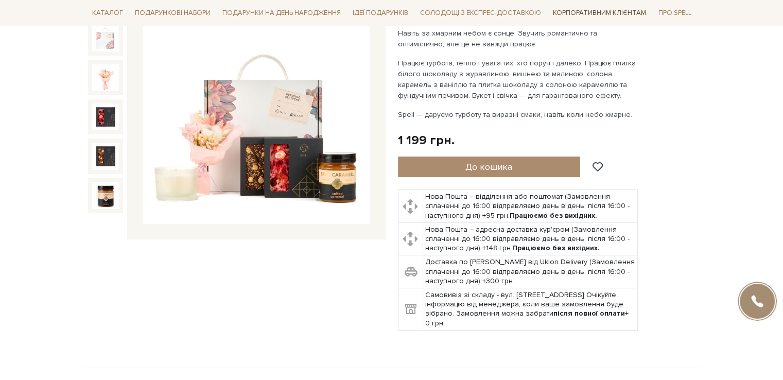  What do you see at coordinates (518, 79) in the screenshot?
I see `p: Працює турбота, тепло і увага тих, хто поруч і далеко. Працює плитка білого шоколаду з журавлиною...` at bounding box center [518, 79].